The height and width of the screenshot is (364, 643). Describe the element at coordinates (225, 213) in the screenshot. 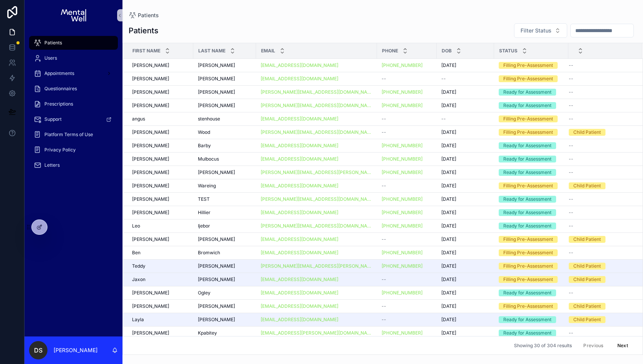

I see `a: Hillier` at that location.